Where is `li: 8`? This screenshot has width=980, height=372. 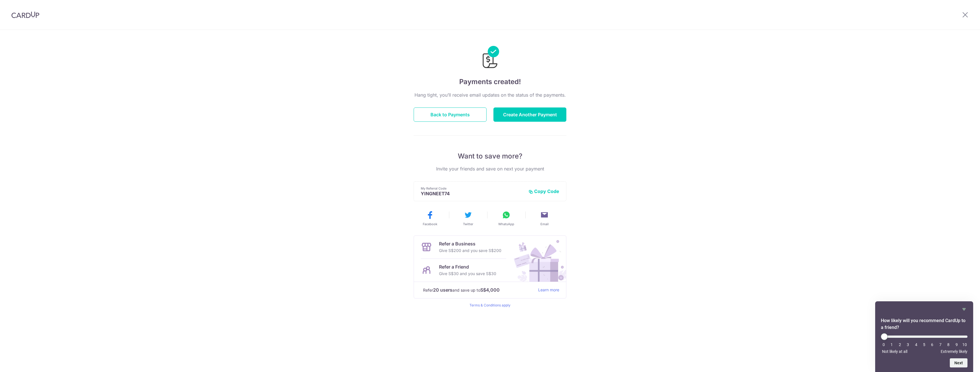 li: 8 is located at coordinates (949, 345).